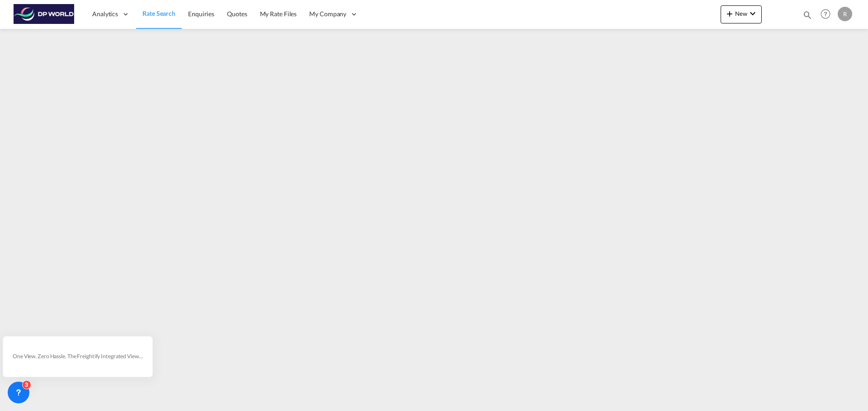 Image resolution: width=868 pixels, height=411 pixels. Describe the element at coordinates (729, 14) in the screenshot. I see `md-icon: icon-plus 400-fg` at that location.